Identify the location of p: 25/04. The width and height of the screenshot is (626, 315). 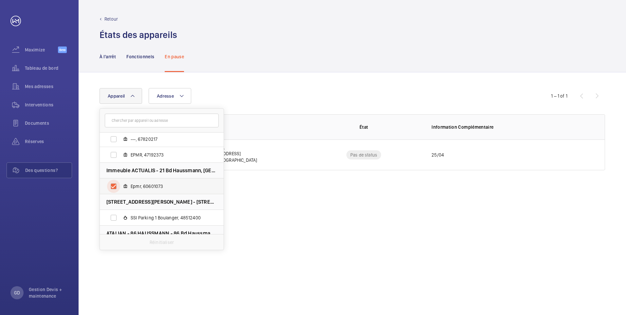
(438, 155).